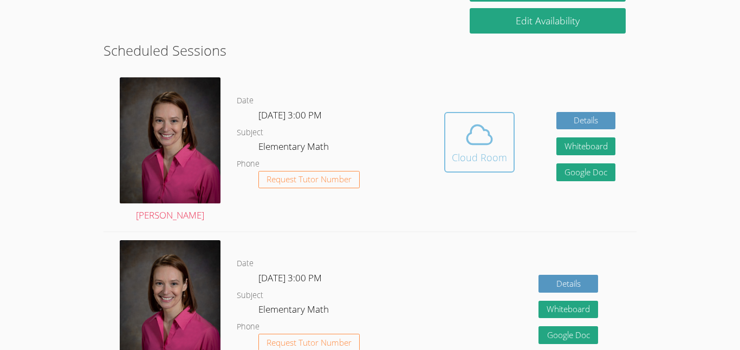  Describe the element at coordinates (548, 21) in the screenshot. I see `a: Edit Availability` at that location.